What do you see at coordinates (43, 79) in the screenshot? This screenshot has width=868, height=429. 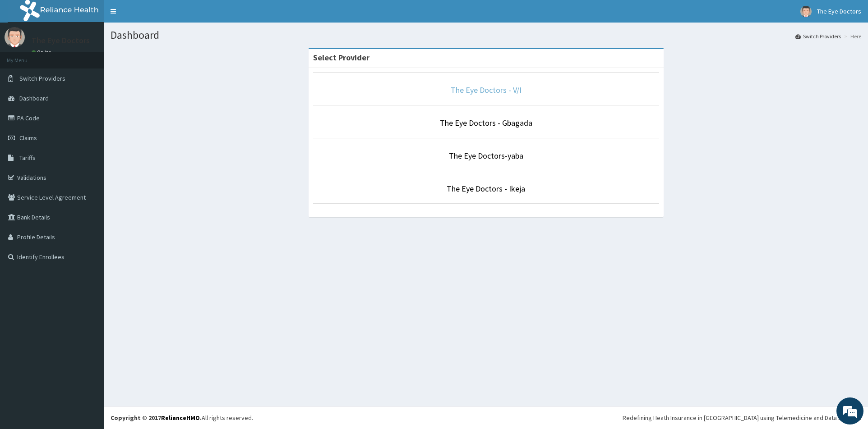 I see `span: Switch Providers` at bounding box center [43, 79].